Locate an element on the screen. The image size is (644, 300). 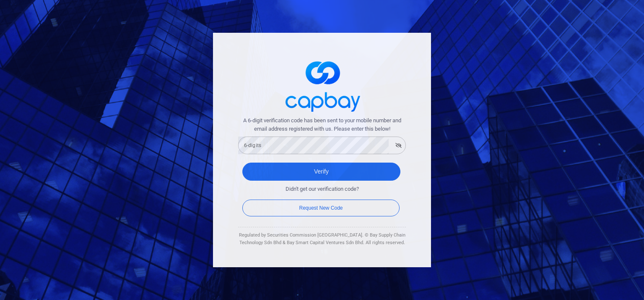
span: A 6-digit verification code has been sent to your mobile number and email address registered with... is located at coordinates (322, 125).